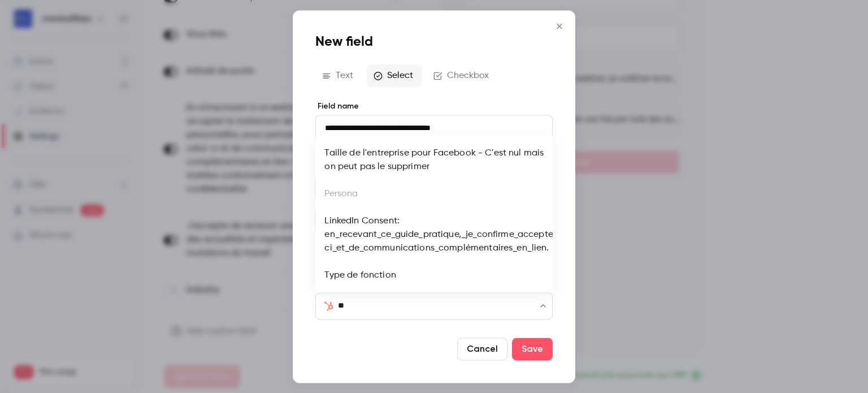 The height and width of the screenshot is (393, 868). I want to click on button: Cancel, so click(482, 349).